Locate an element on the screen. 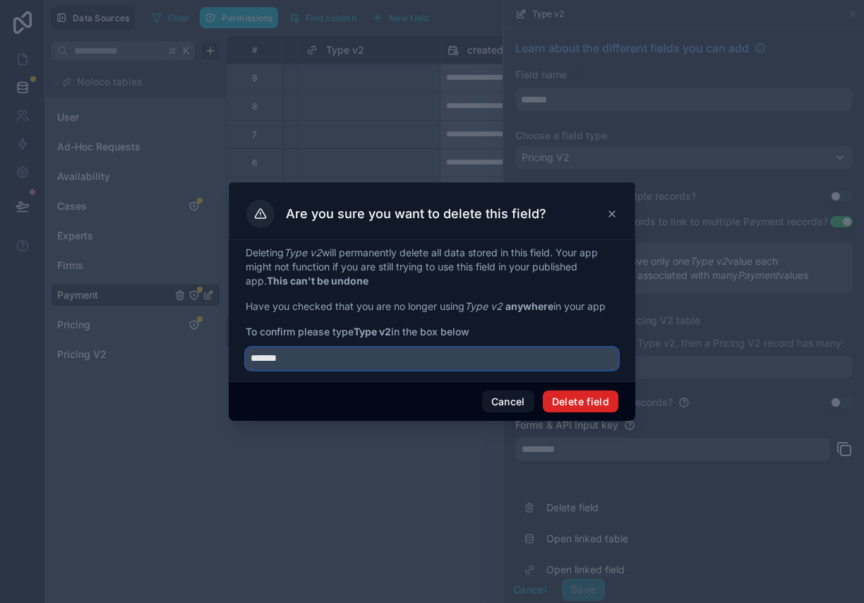 This screenshot has width=864, height=603. button: Delete field is located at coordinates (580, 402).